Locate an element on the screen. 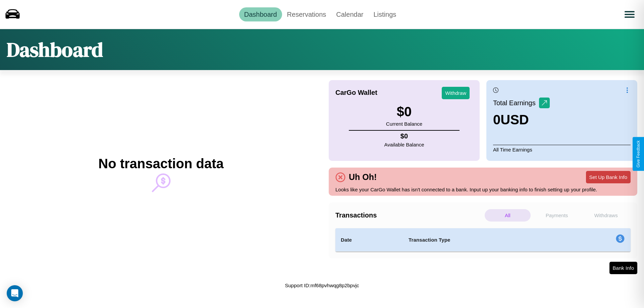 The width and height of the screenshot is (644, 308). p: Available Balance is located at coordinates (404, 145).